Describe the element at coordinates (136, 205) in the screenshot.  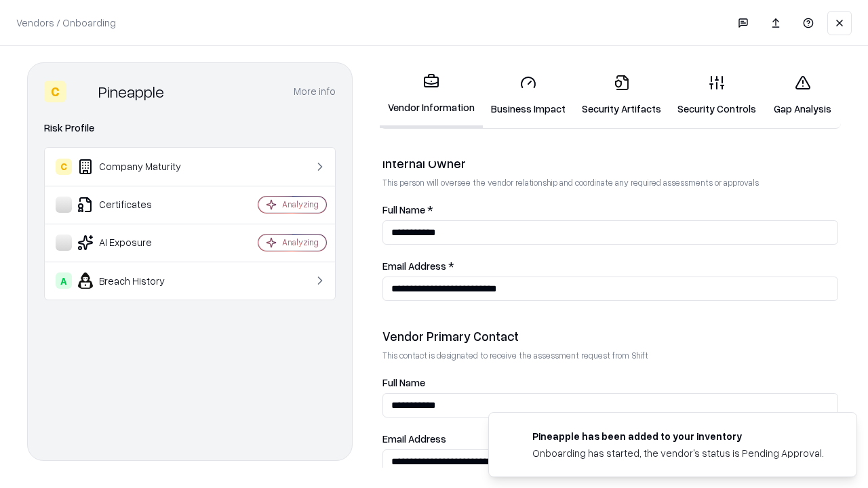
I see `div: Certificates` at that location.